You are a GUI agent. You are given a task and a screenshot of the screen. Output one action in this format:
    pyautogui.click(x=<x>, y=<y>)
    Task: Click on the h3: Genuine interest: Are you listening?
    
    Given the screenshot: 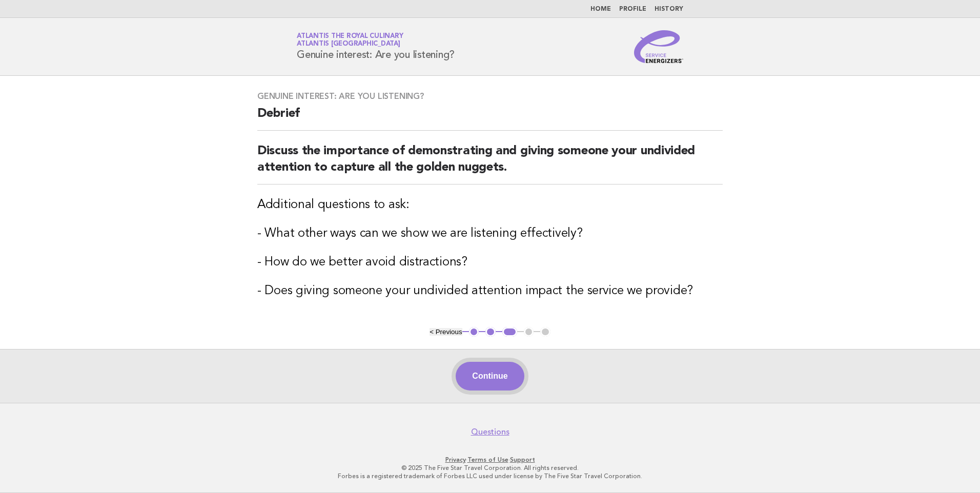 What is the action you would take?
    pyautogui.click(x=490, y=96)
    